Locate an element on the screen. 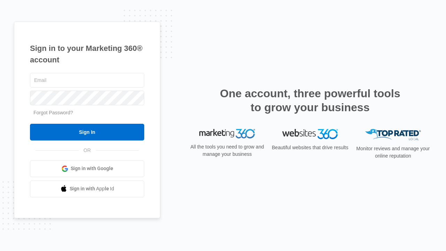 Image resolution: width=446 pixels, height=251 pixels. input: Email is located at coordinates (87, 80).